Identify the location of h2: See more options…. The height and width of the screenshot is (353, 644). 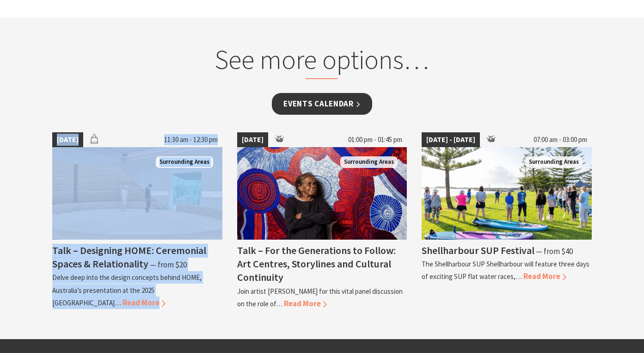
(322, 62).